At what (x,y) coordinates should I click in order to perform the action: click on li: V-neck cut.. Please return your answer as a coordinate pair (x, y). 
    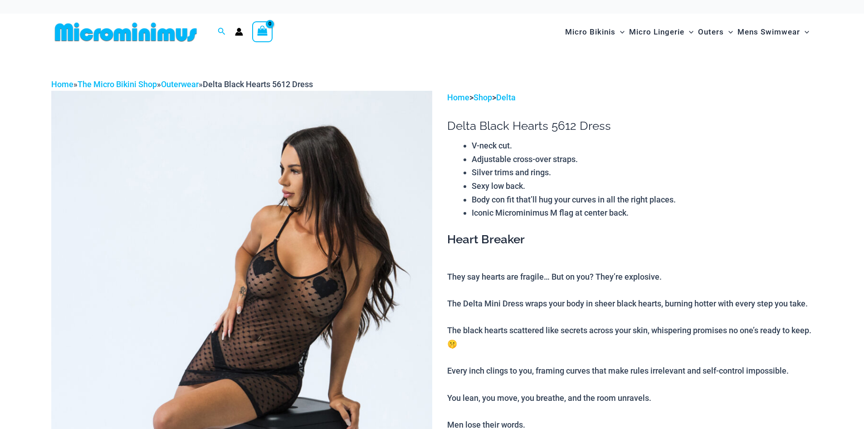
    Looking at the image, I should click on (643, 146).